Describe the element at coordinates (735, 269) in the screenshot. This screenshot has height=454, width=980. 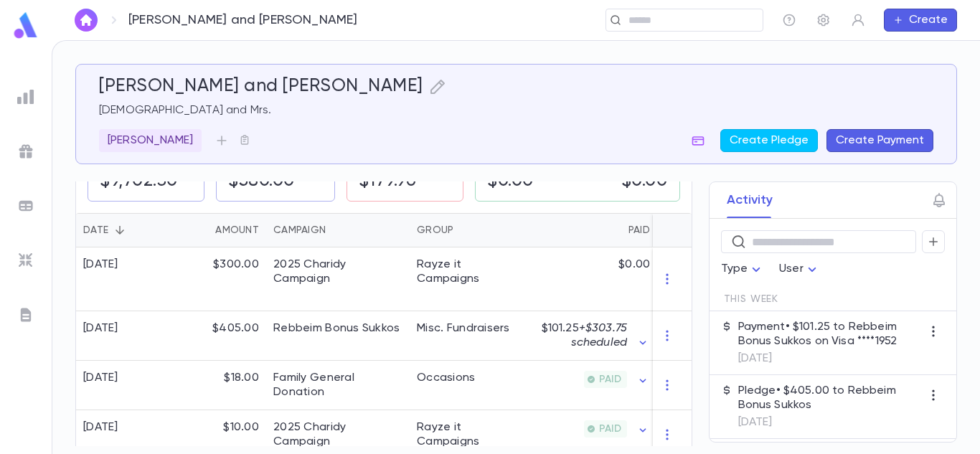
I see `span: Type` at that location.